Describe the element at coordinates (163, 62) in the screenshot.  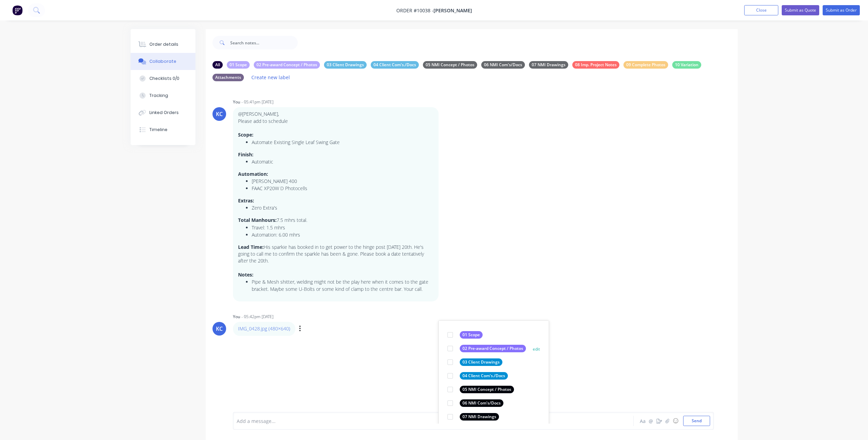
I see `button: Collaborate` at that location.